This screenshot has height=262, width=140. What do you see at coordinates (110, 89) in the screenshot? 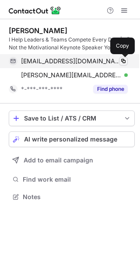
I see `button: Reveal Button` at bounding box center [110, 89].